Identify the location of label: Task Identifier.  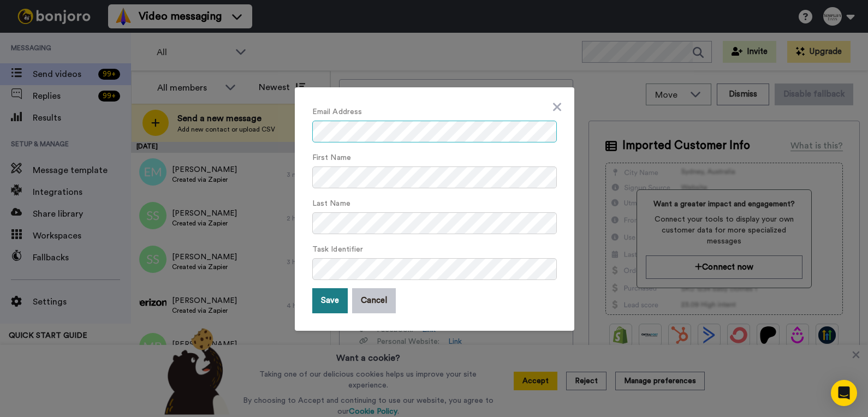
(337, 249).